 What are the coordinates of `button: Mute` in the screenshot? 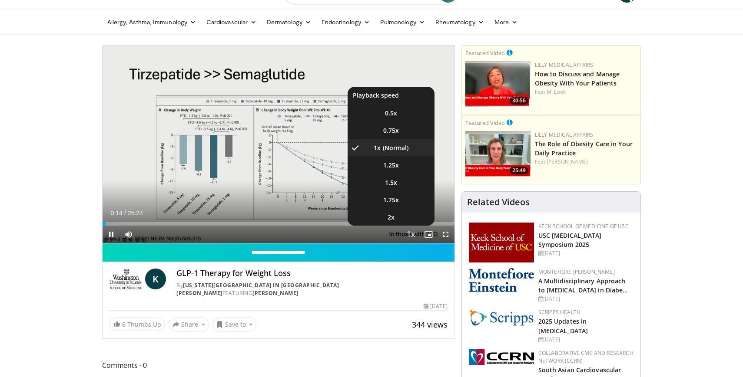 It's located at (129, 235).